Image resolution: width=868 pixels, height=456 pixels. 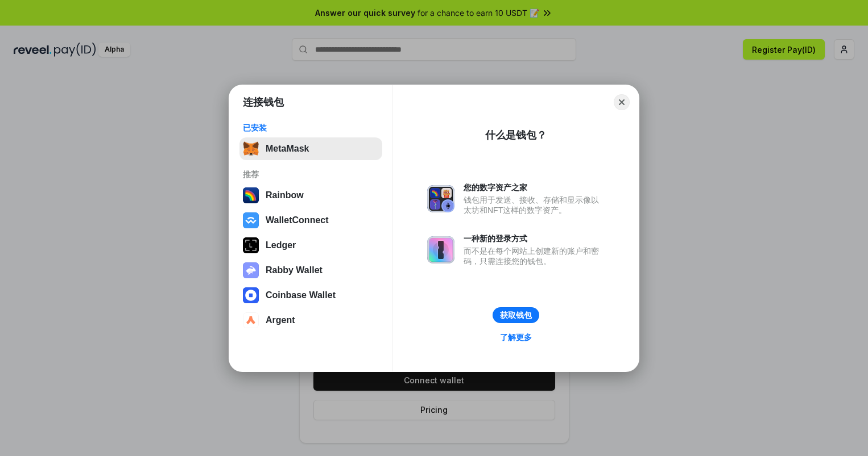 I want to click on div: 而不是在每个网站上创建新的账户和密码，只需连接您的钱包。, so click(x=534, y=256).